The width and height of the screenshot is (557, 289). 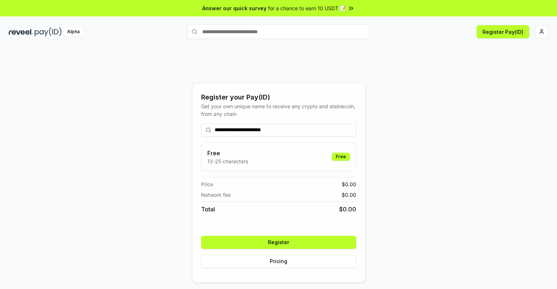 I want to click on img: reveel_dark, so click(x=21, y=32).